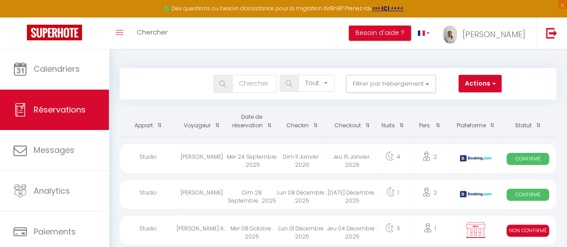 The height and width of the screenshot is (247, 567). I want to click on th: Sort by booking date, so click(252, 122).